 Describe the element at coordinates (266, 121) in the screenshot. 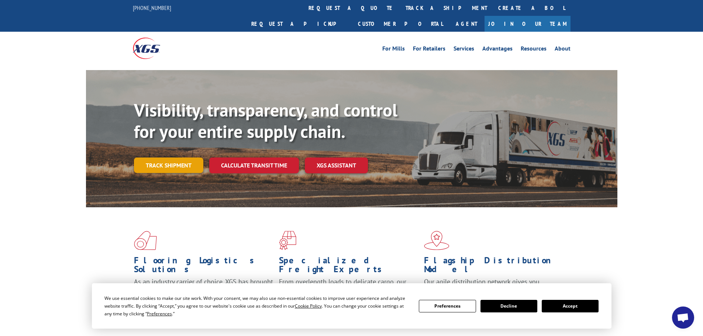

I see `b: Visibility, transparency, and control for your entire supply chain.` at that location.